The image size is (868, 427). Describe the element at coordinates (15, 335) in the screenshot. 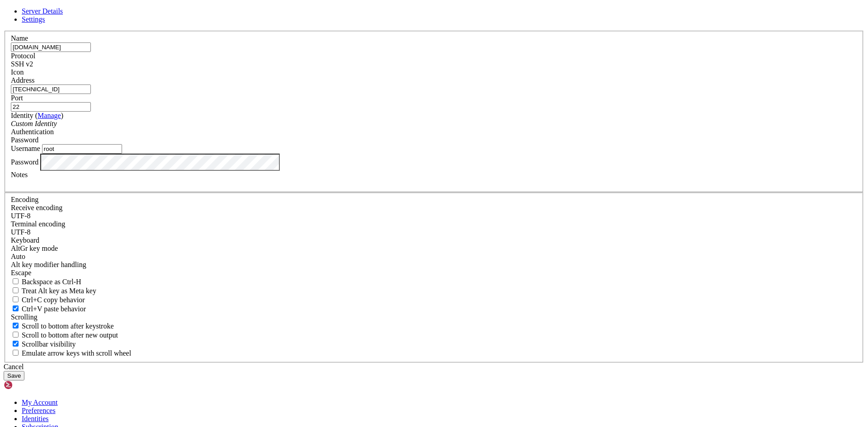

I see `input: Scroll to bottom after new output` at that location.